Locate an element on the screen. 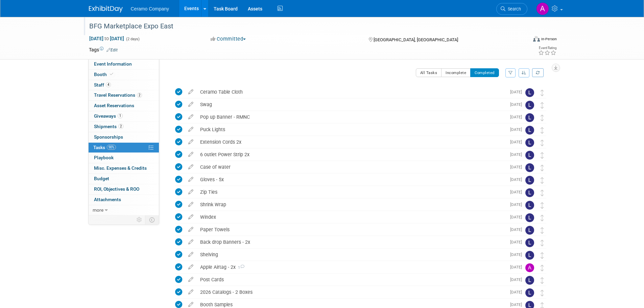  span: 4 is located at coordinates (108, 85).